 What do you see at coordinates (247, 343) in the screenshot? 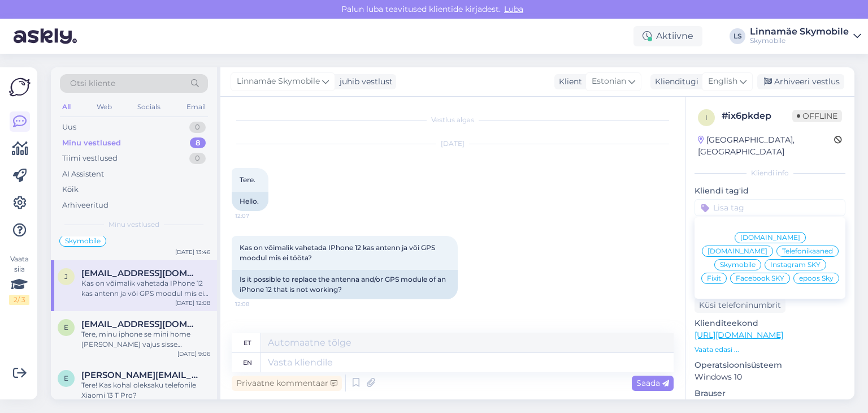
I see `div: et` at bounding box center [247, 343].